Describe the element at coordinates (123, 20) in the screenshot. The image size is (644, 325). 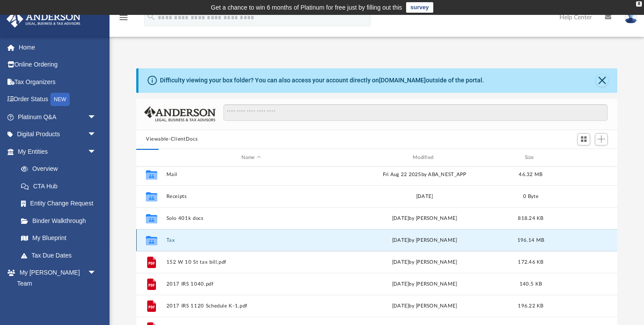
I see `a: menu` at that location.